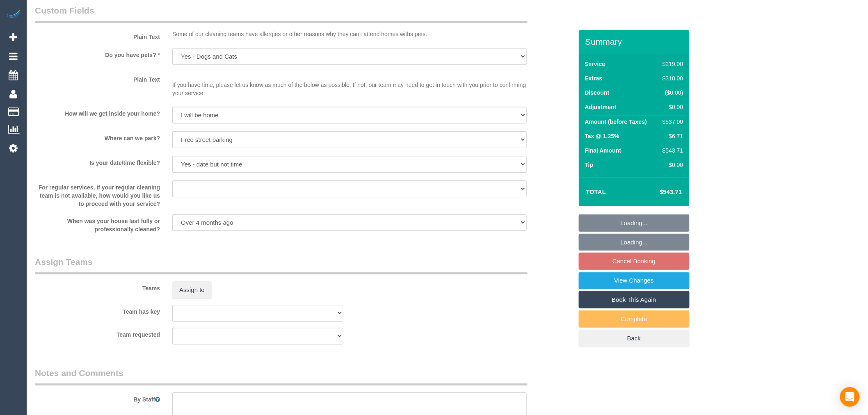 The height and width of the screenshot is (415, 868). Describe the element at coordinates (97, 54) in the screenshot. I see `label: Do you have pets? *` at that location.